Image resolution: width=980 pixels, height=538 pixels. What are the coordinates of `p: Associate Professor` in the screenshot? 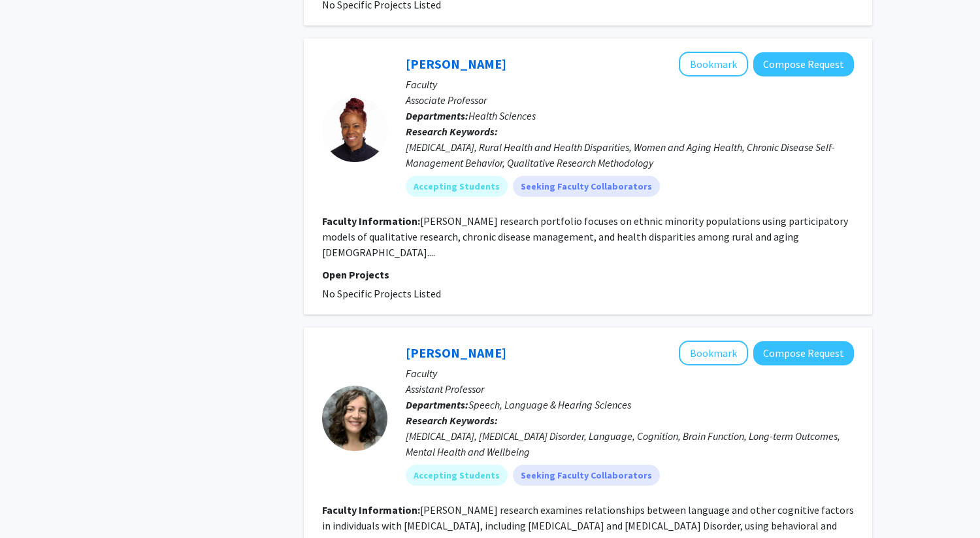 It's located at (630, 100).